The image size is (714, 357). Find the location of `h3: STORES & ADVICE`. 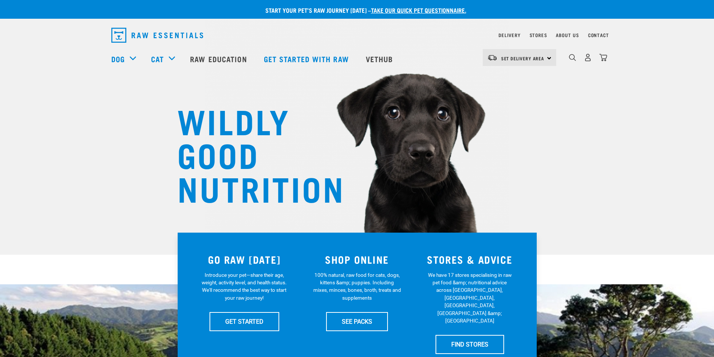

h3: STORES & ADVICE is located at coordinates (469, 259).